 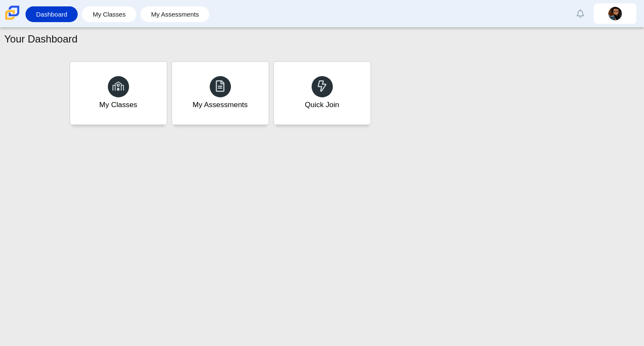 I want to click on div: My Assessments, so click(x=221, y=105).